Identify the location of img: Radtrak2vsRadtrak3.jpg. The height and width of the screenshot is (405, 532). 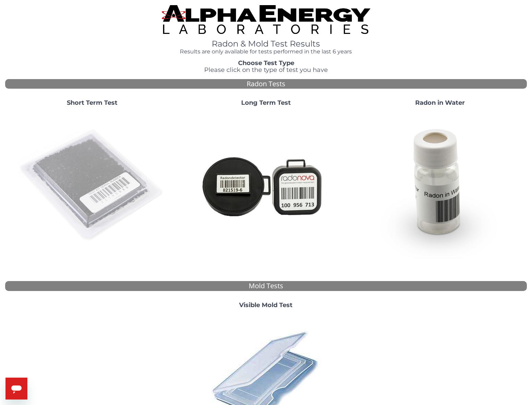
(266, 186).